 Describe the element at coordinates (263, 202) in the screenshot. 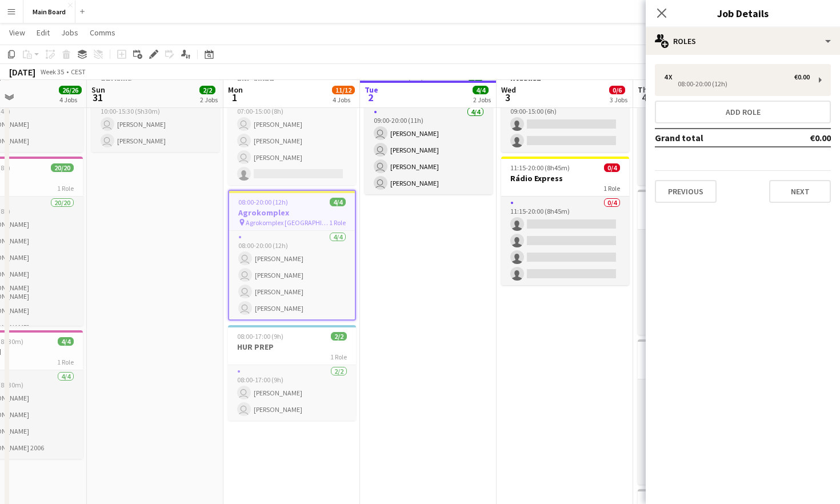

I see `span: 08:00-20:00 (12h)` at that location.